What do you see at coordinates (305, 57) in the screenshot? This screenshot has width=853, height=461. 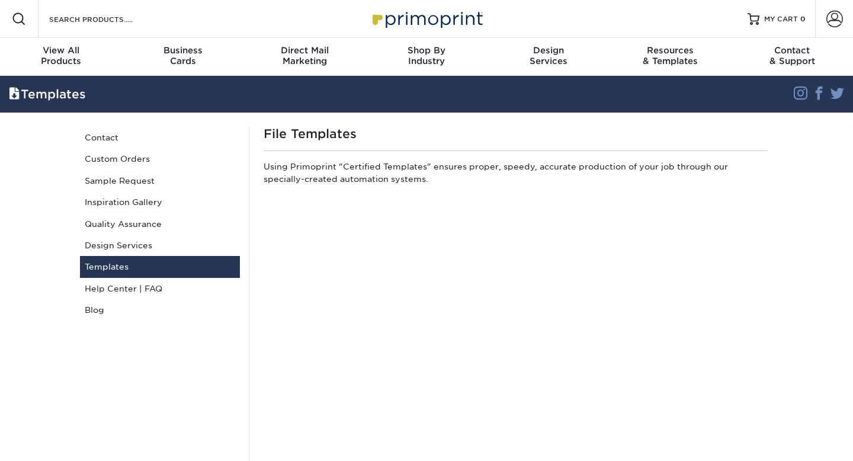 I see `a: Direct MailMarketing` at bounding box center [305, 57].